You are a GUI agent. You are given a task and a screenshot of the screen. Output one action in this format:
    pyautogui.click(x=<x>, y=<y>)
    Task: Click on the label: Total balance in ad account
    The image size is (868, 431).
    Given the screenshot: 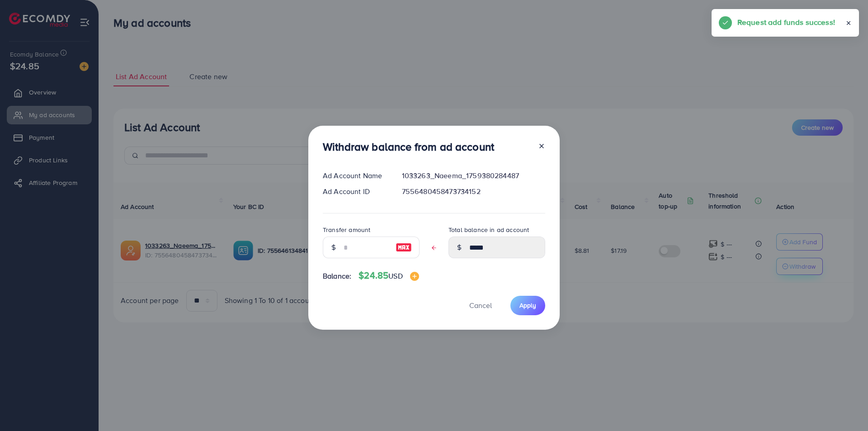 What is the action you would take?
    pyautogui.click(x=489, y=230)
    